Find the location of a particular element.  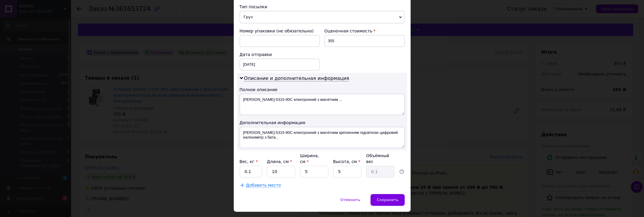

label: Вес, кг is located at coordinates (249, 162).